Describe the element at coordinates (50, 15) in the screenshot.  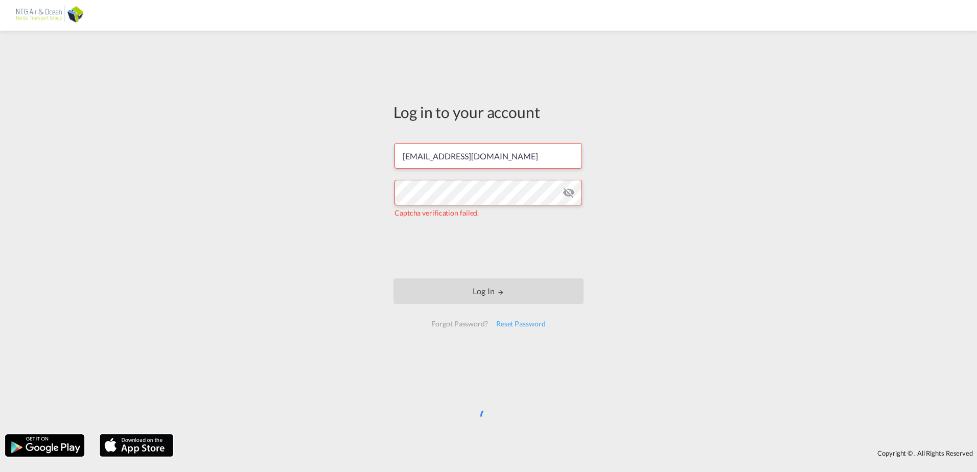
I see `img: af31b1c0b01f11ecbc353f8e72265e29.png` at that location.